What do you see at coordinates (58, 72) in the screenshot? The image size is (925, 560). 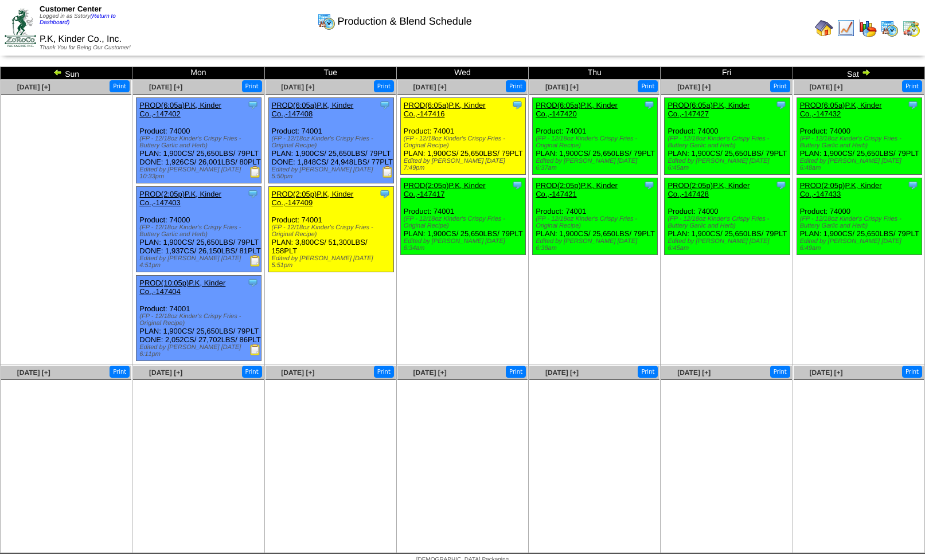 I see `img: arrowleft.gif` at bounding box center [58, 72].